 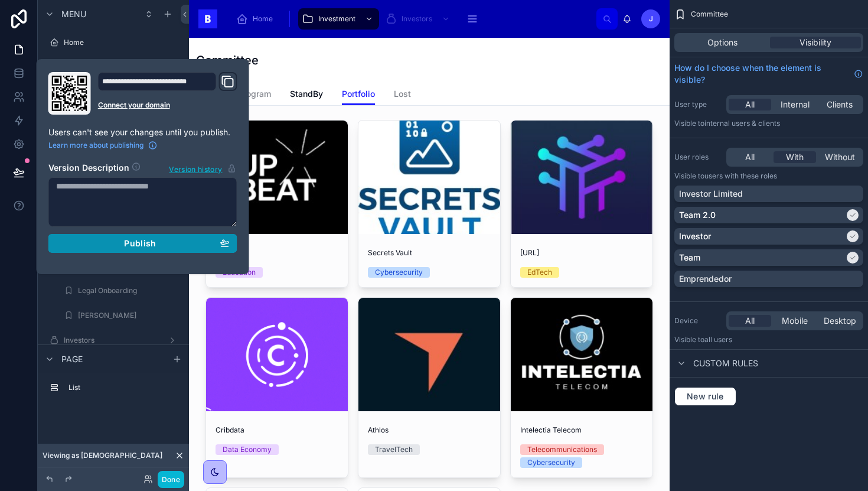 What do you see at coordinates (718, 339) in the screenshot?
I see `span: all users` at bounding box center [718, 339].